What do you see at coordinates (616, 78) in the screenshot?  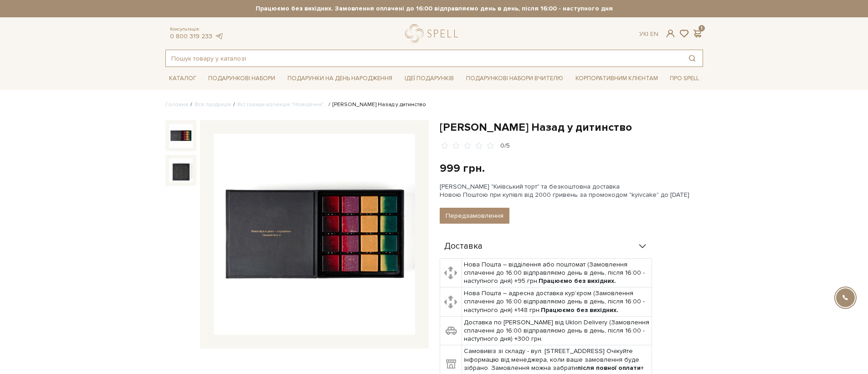 I see `a: Корпоративним клієнтам` at bounding box center [616, 78].